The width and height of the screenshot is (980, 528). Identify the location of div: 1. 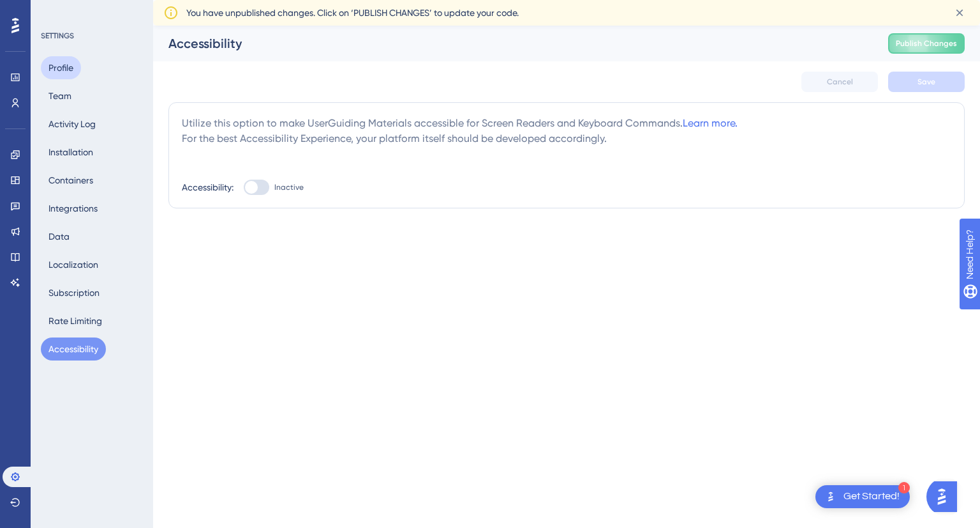
(905, 487).